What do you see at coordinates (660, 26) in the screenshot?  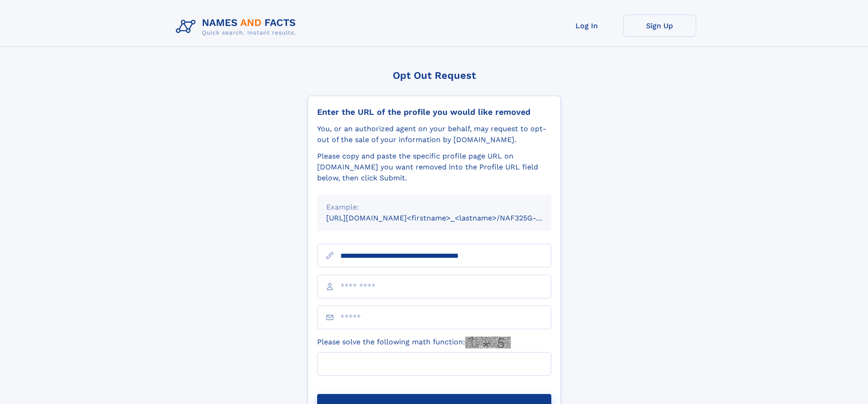 I see `a: Sign Up` at bounding box center [660, 26].